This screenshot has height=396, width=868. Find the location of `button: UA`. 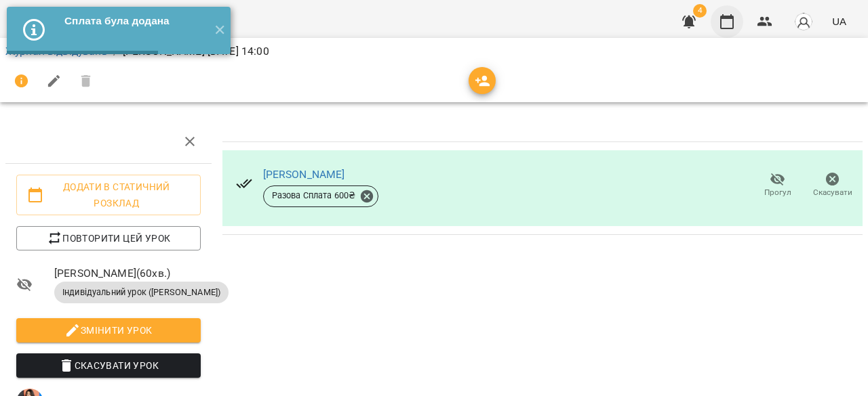

button: UA is located at coordinates (839, 21).